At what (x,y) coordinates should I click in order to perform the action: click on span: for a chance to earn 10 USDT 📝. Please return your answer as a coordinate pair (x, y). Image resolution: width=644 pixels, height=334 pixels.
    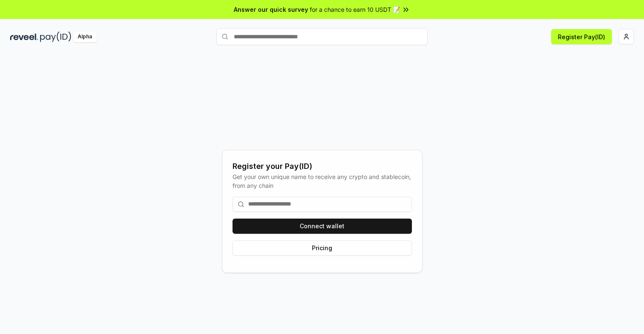
    Looking at the image, I should click on (355, 9).